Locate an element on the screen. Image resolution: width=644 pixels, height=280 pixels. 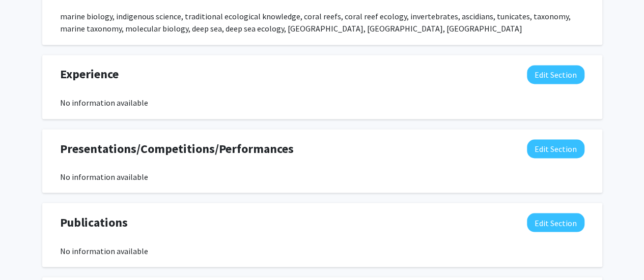
span: Experience is located at coordinates (89, 74).